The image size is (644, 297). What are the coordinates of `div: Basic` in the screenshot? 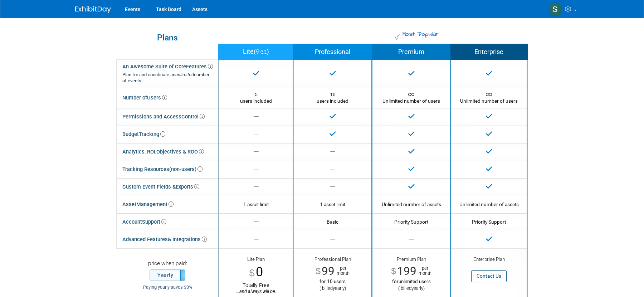 It's located at (332, 222).